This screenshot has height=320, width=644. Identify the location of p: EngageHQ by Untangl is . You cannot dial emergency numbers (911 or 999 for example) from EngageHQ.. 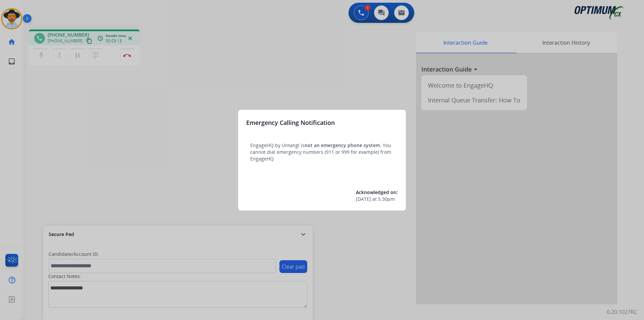
(322, 152).